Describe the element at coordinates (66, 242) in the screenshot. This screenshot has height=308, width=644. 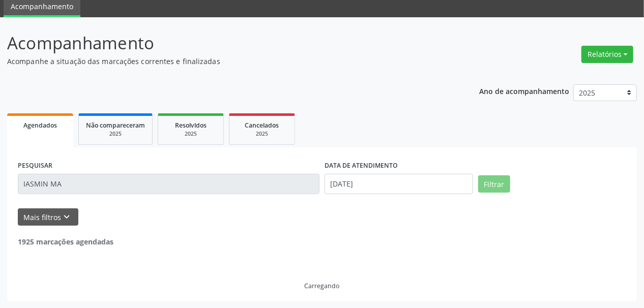
I see `strong: 1925 marcações agendadas` at that location.